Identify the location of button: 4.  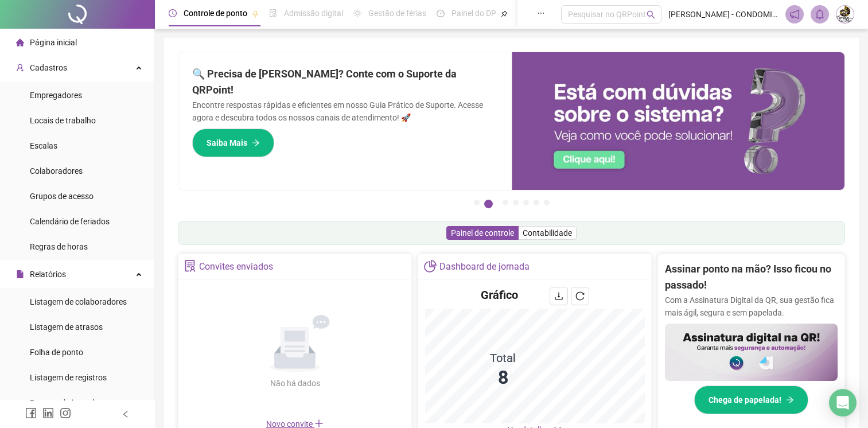
(516, 202).